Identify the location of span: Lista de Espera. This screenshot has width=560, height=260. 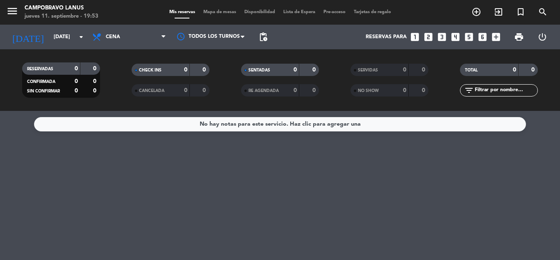
(299, 12).